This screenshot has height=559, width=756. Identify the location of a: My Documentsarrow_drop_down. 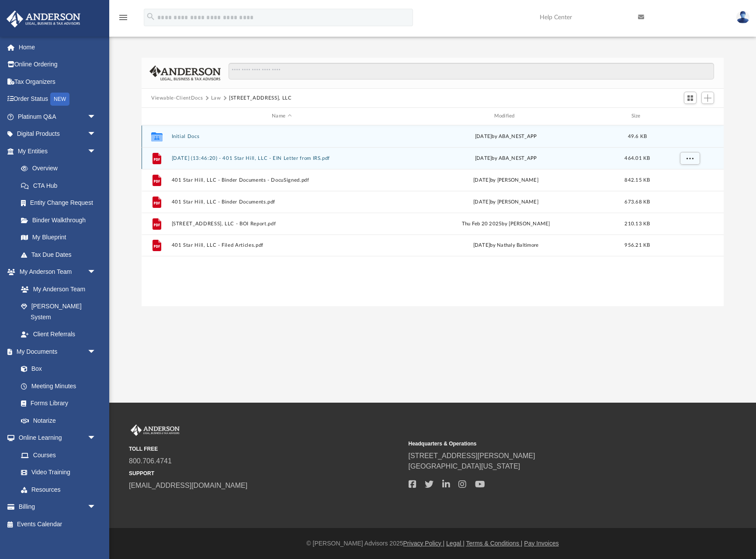
(55, 352).